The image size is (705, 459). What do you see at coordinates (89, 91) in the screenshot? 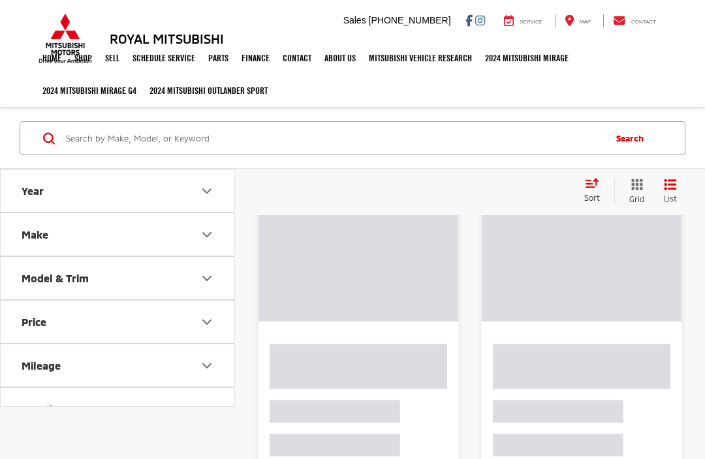
I see `a: 2024 Mitsubishi Mirage G4` at bounding box center [89, 91].